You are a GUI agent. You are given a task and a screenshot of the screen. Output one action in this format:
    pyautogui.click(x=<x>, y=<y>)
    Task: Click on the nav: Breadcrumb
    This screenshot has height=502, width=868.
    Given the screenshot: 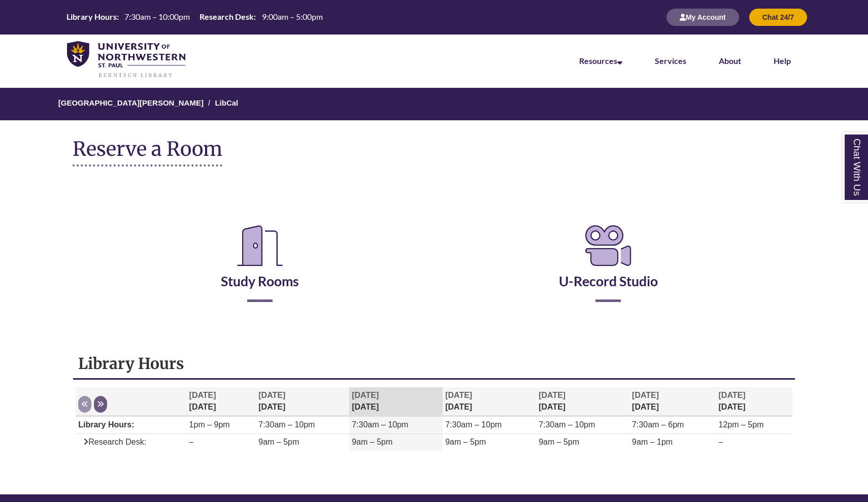 What is the action you would take?
    pyautogui.click(x=434, y=104)
    